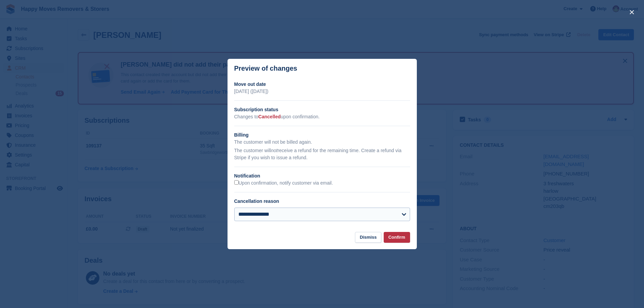 This screenshot has width=644, height=308. What do you see at coordinates (397, 238) in the screenshot?
I see `button: Confirm` at bounding box center [397, 238].